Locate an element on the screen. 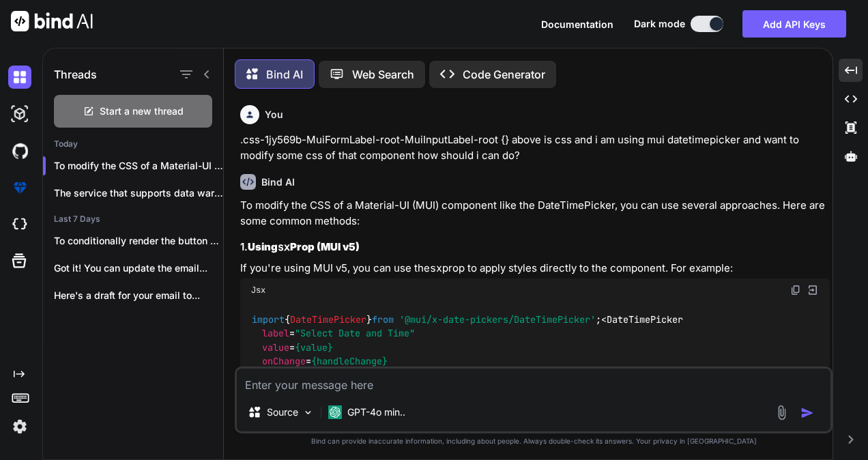  span: value is located at coordinates (276, 347).